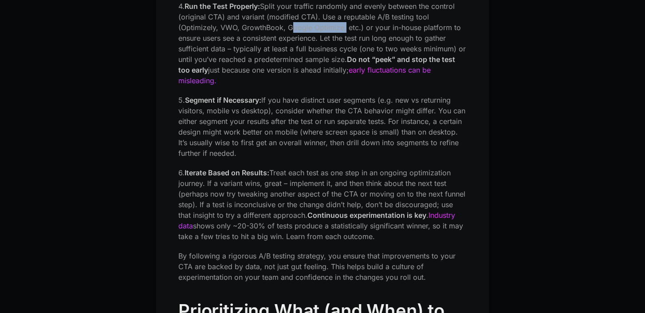  I want to click on strong: Run the Test Properly:, so click(222, 6).